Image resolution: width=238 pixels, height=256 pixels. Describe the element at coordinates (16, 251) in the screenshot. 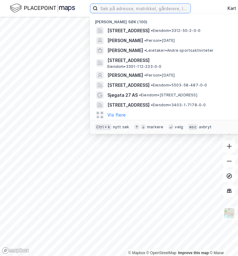

I see `a: Mapbox homepage` at that location.